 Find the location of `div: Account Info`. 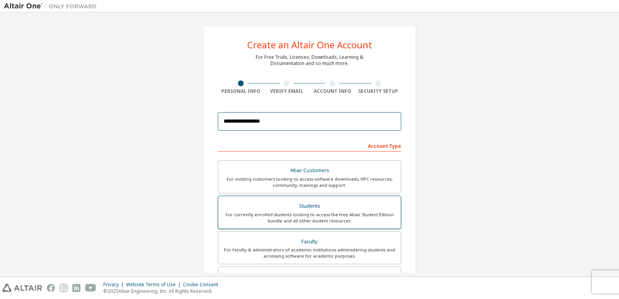

div: Account Info is located at coordinates (332, 91).